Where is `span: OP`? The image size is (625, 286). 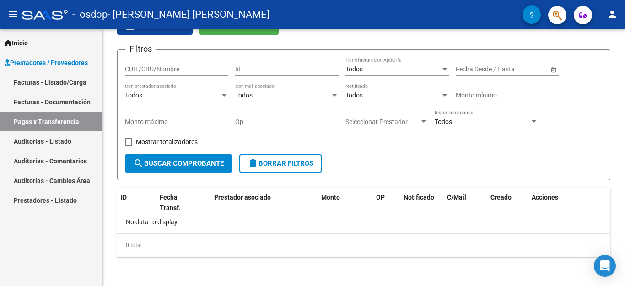 span: OP is located at coordinates (380, 197).